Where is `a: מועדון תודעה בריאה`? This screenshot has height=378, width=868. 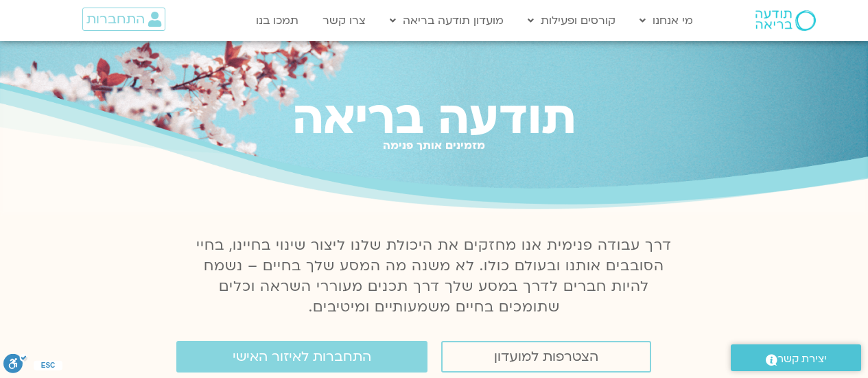 a: מועדון תודעה בריאה is located at coordinates (447, 21).